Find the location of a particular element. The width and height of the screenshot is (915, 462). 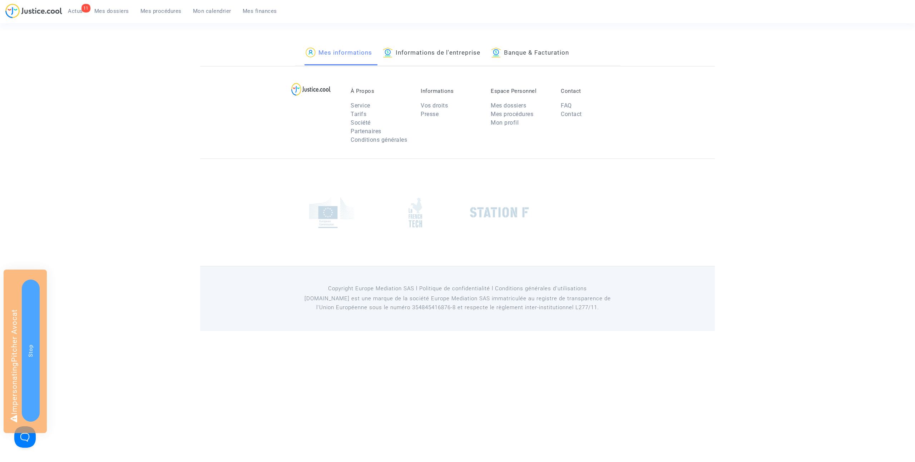

a: Vos droits is located at coordinates (434, 105).